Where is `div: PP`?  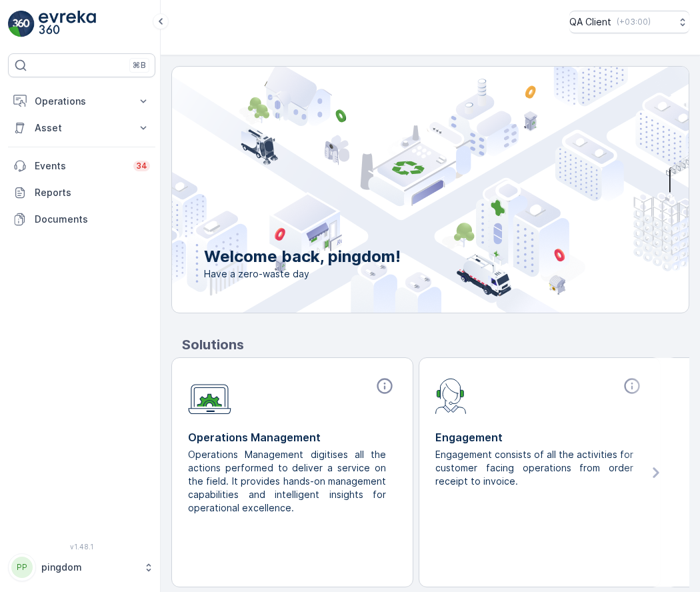 div: PP is located at coordinates (22, 568).